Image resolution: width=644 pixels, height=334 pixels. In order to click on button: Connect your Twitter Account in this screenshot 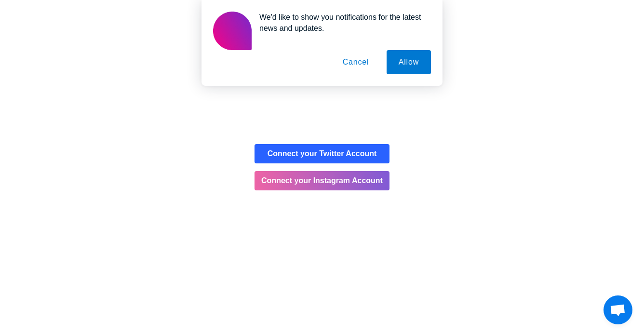, I will do `click(322, 154)`.